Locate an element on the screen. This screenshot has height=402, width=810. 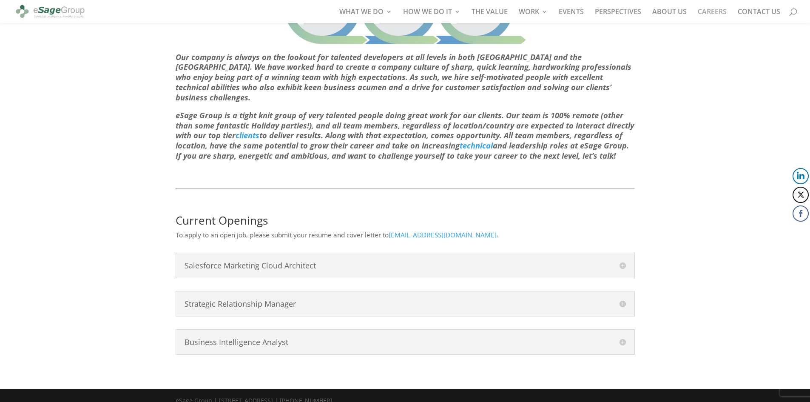
button: LinkedIn Share is located at coordinates (801, 176).